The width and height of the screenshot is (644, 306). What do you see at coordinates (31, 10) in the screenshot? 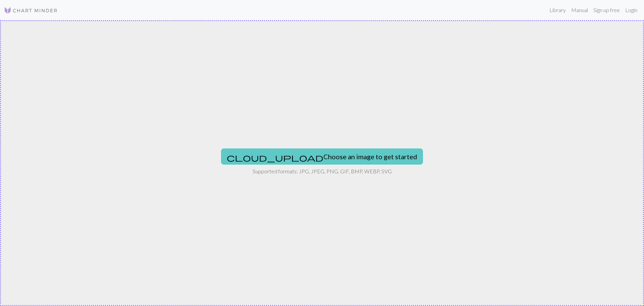
I see `img: Logo` at bounding box center [31, 10].